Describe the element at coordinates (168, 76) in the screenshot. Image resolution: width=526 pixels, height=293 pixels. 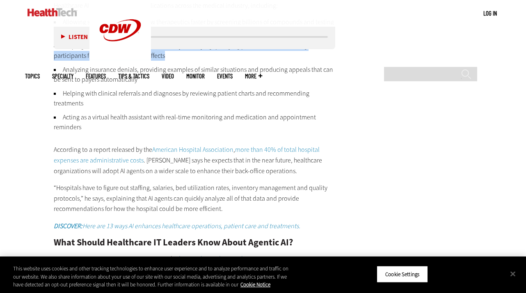
I see `a: Video` at that location.